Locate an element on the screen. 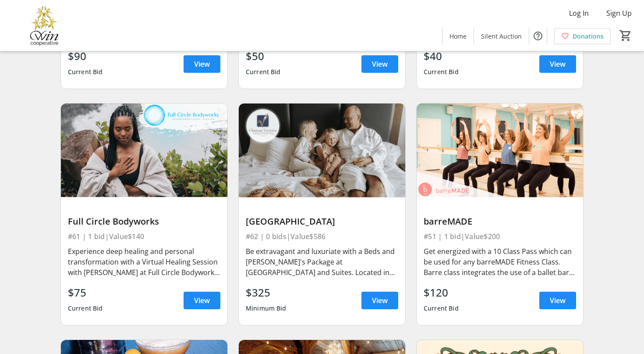  button: Cart is located at coordinates (625, 35).